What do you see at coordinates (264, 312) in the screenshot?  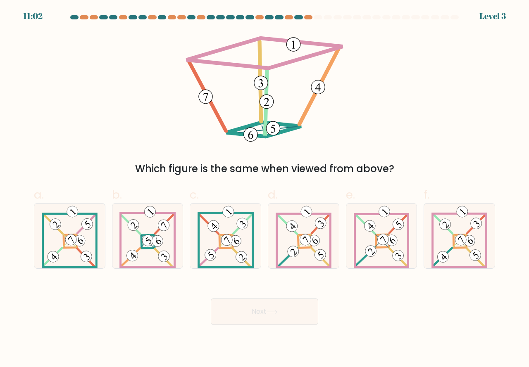 I see `button: Next` at bounding box center [264, 312].